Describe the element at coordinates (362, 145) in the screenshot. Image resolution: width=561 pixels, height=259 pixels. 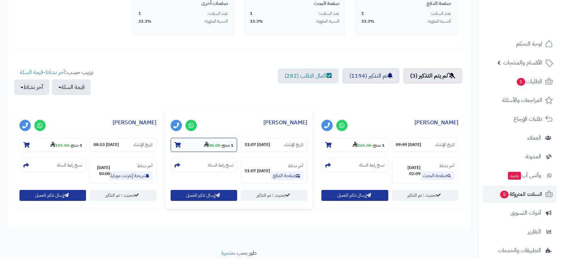
I see `strong: 565.00` at that location.